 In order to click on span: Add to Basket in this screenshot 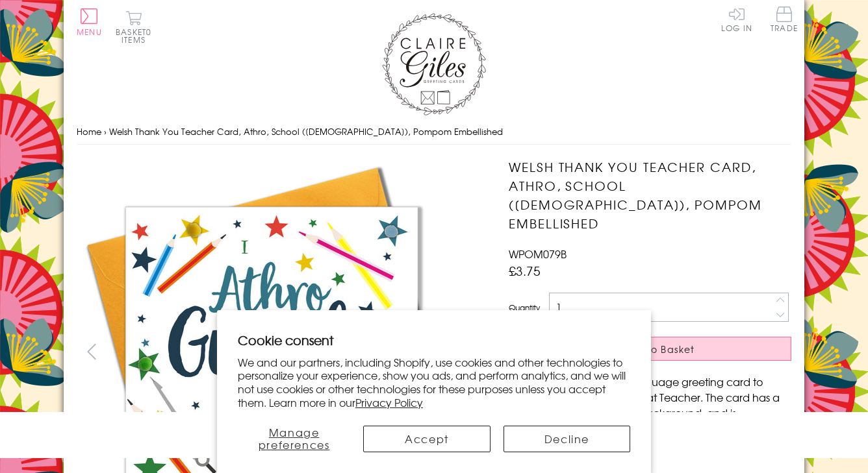, I will do `click(658, 349)`.